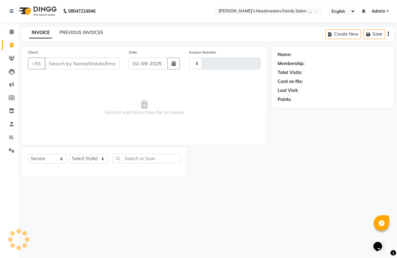 Image resolution: width=397 pixels, height=258 pixels. What do you see at coordinates (288, 91) in the screenshot?
I see `div: Last Visit:` at bounding box center [288, 91].